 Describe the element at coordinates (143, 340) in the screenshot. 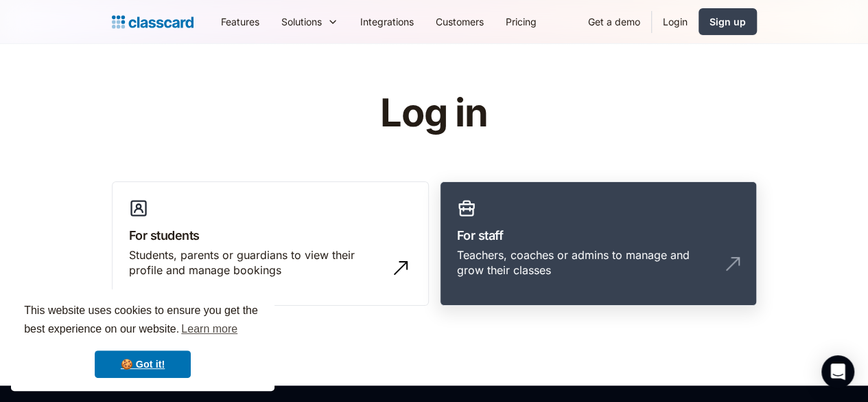

I see `div: cookieconsent` at that location.